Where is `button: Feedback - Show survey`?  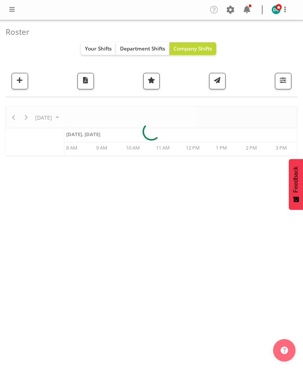
button: Feedback - Show survey is located at coordinates (296, 184).